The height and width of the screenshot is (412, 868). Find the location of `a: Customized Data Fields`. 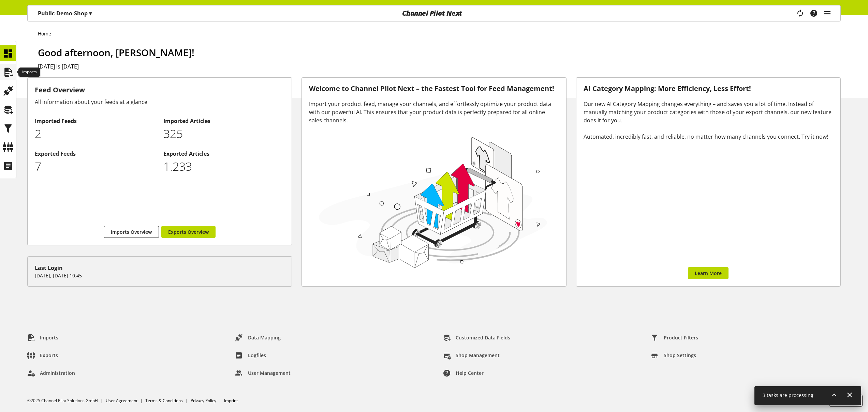

a: Customized Data Fields is located at coordinates (477, 338).